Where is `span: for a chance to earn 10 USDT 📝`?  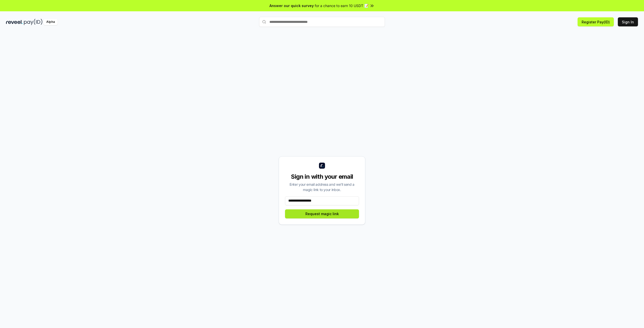
span: for a chance to earn 10 USDT 📝 is located at coordinates (342, 5).